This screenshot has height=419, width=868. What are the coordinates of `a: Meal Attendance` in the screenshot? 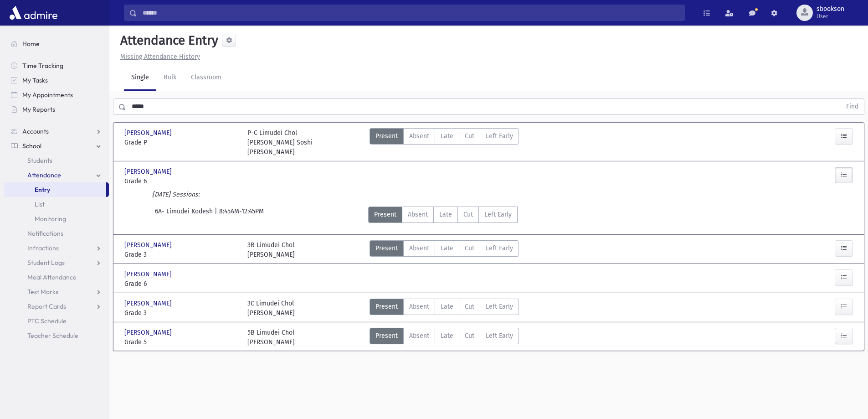 It's located at (56, 277).